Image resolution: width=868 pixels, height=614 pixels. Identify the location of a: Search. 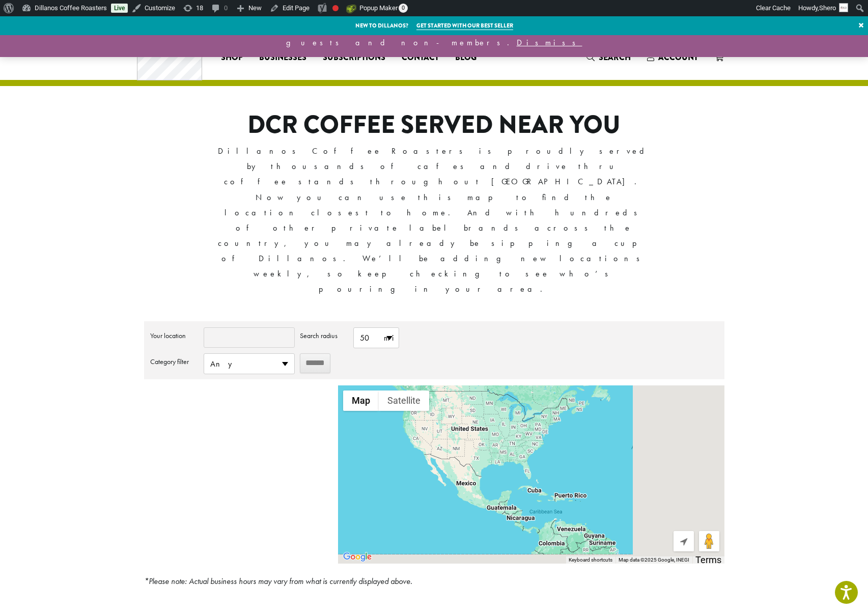
(608, 57).